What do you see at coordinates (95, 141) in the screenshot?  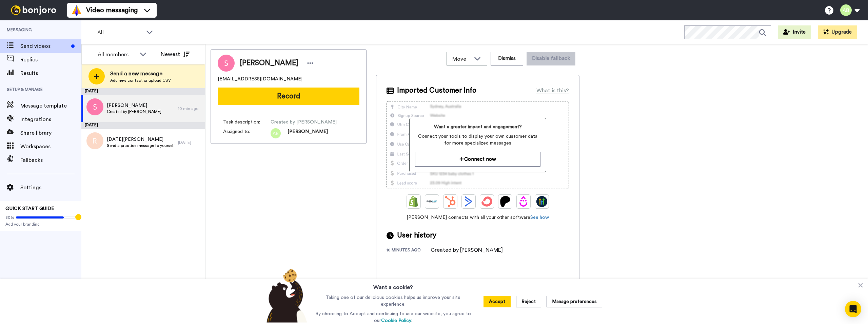 I see `img: r.png` at bounding box center [95, 141].